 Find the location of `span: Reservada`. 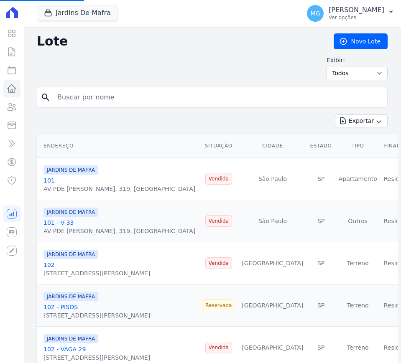

span: Reservada is located at coordinates (218, 306).